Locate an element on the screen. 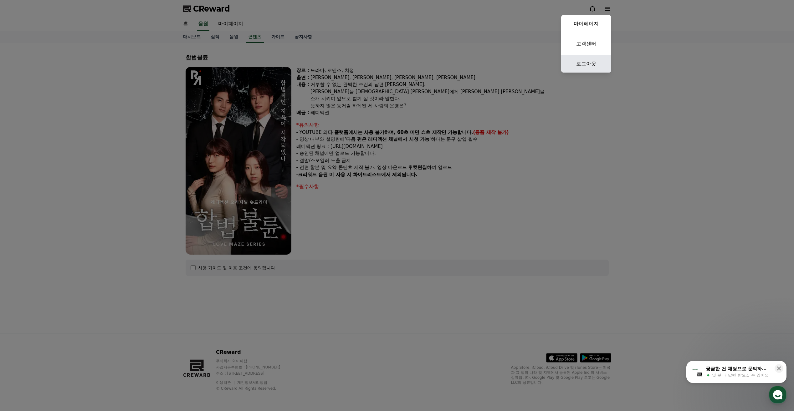  button: 마이페이지 고객센터 로그아웃 is located at coordinates (586, 44).